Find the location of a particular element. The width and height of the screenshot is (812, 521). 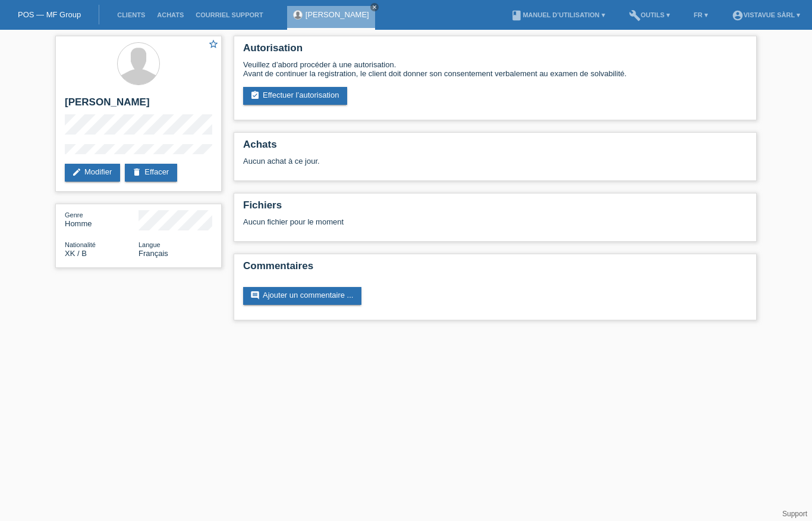

a: Achats is located at coordinates (170, 15).